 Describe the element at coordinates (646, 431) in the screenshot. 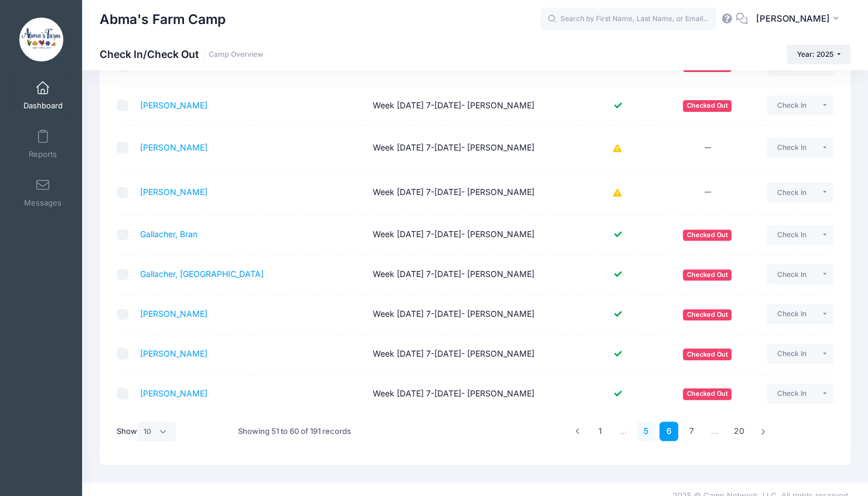

I see `a: 5` at that location.